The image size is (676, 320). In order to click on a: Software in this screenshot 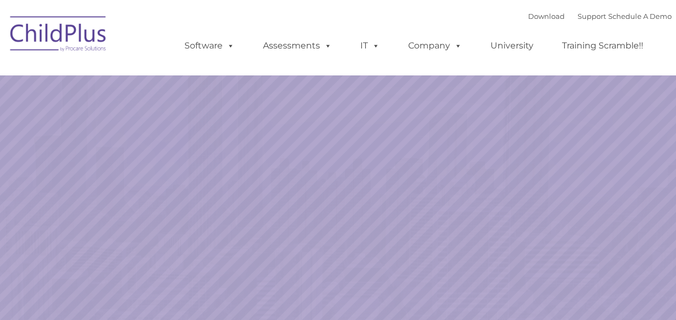, I will do `click(209, 46)`.